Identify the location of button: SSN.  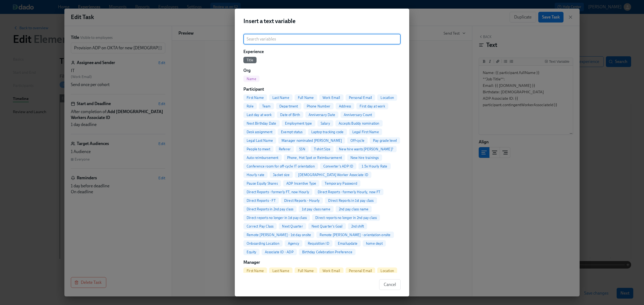
(302, 149).